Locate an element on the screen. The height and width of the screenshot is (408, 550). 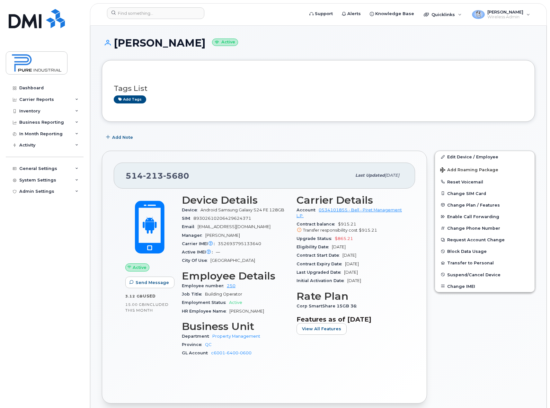
span: 5680 is located at coordinates (176, 176).